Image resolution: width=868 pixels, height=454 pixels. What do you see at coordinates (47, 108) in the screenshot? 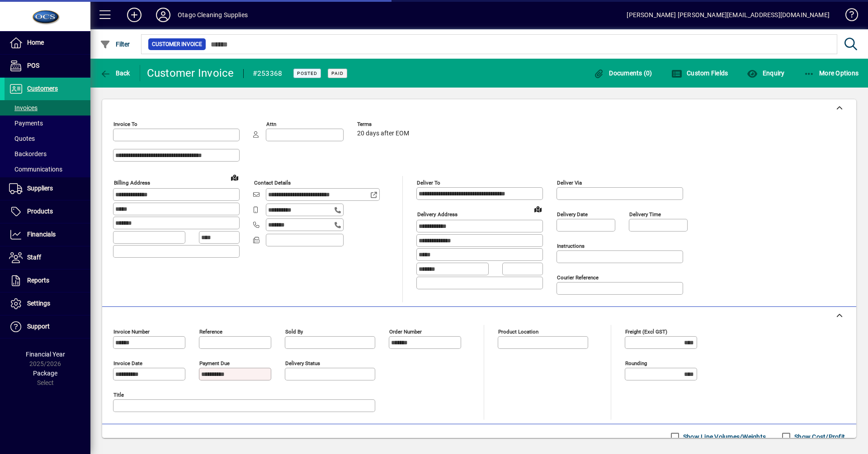
I see `a: Invoices` at bounding box center [47, 108].